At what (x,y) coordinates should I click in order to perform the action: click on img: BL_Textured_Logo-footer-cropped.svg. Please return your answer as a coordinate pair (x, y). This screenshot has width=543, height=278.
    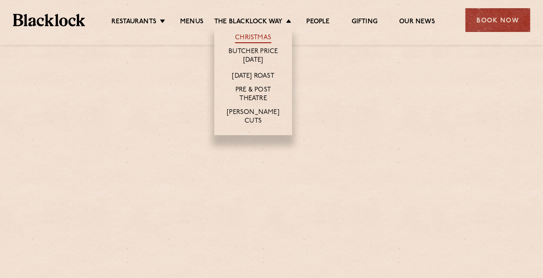
    Looking at the image, I should click on (49, 20).